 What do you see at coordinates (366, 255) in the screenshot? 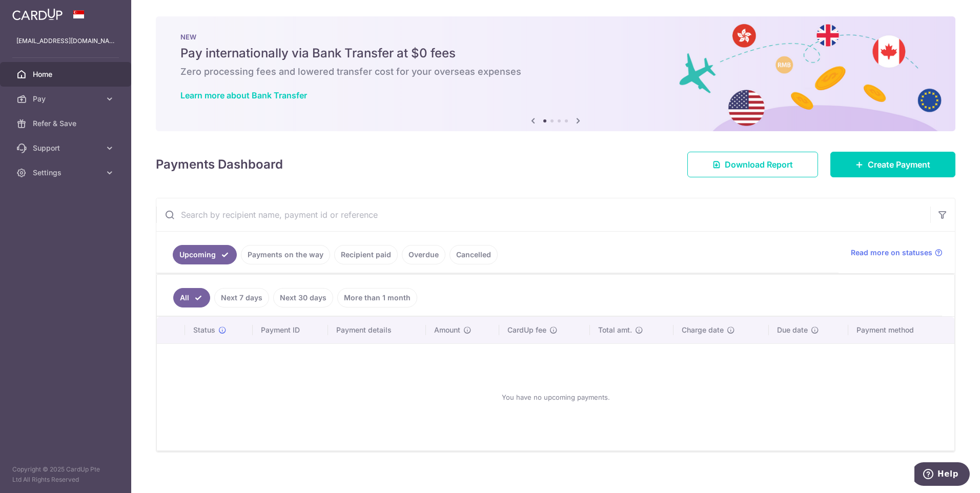
I see `a: Recipient paid` at bounding box center [366, 255].